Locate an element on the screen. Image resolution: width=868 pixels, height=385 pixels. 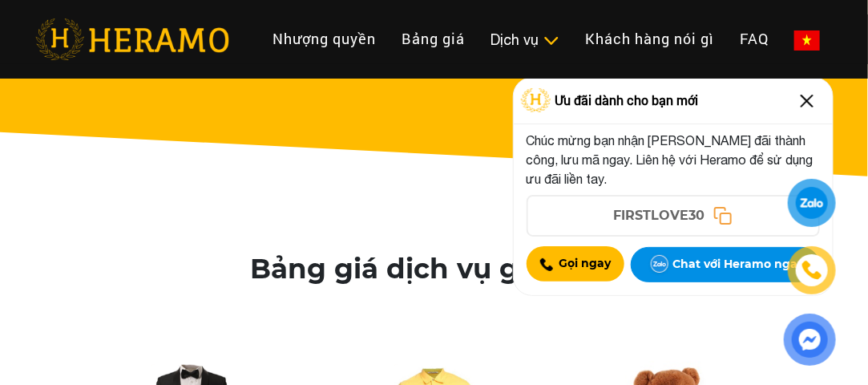
h2: Bảng giá dịch vụ giặt hấp is located at coordinates (434, 269).